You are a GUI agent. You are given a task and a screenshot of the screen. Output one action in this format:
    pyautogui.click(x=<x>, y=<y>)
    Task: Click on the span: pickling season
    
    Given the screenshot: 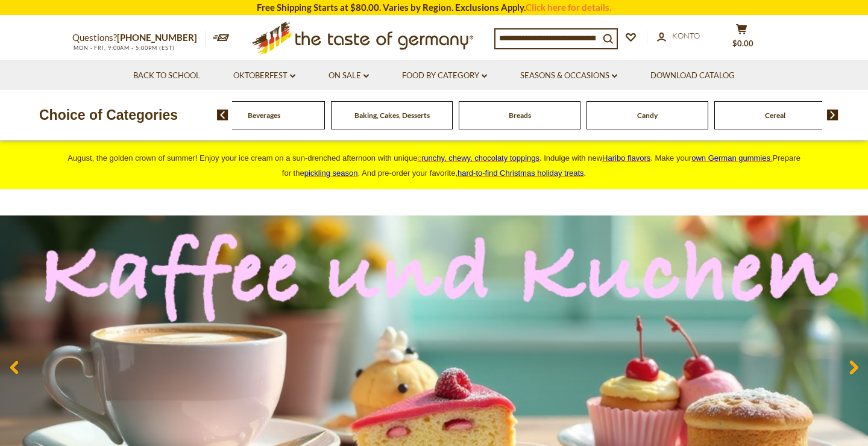 What is the action you would take?
    pyautogui.click(x=331, y=173)
    